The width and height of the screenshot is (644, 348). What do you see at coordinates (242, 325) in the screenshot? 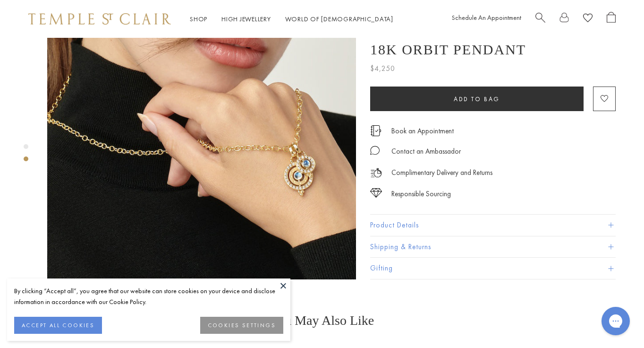
I see `button: COOKIES SETTINGS` at bounding box center [242, 325].